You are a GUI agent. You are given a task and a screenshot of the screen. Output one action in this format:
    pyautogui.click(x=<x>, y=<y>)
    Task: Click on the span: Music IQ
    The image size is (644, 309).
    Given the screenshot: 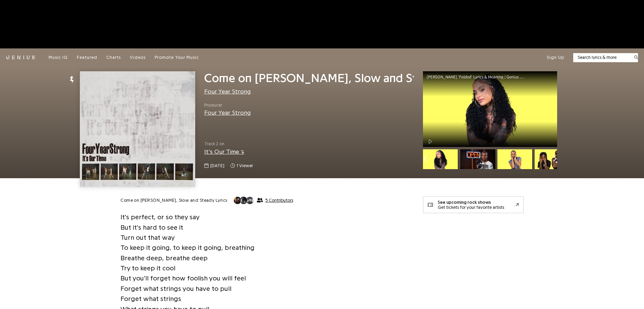 What is the action you would take?
    pyautogui.click(x=58, y=57)
    